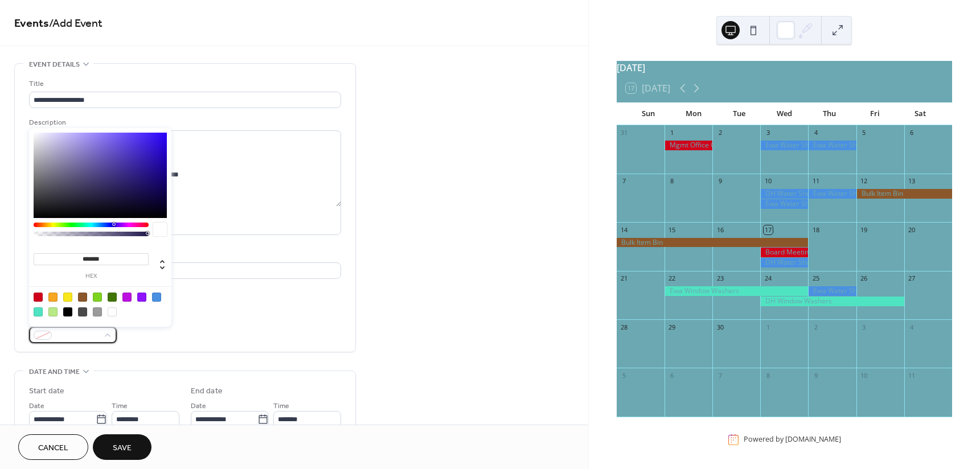 The image size is (980, 469). What do you see at coordinates (920, 114) in the screenshot?
I see `div: Sat` at bounding box center [920, 114].